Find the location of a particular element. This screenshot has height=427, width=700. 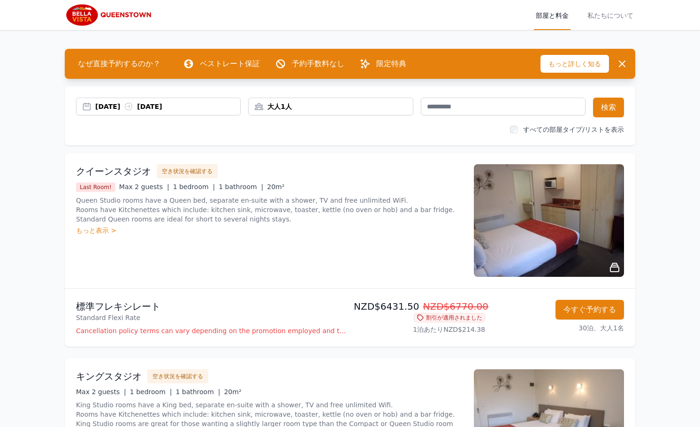

p: 限定特典 is located at coordinates (391, 64).